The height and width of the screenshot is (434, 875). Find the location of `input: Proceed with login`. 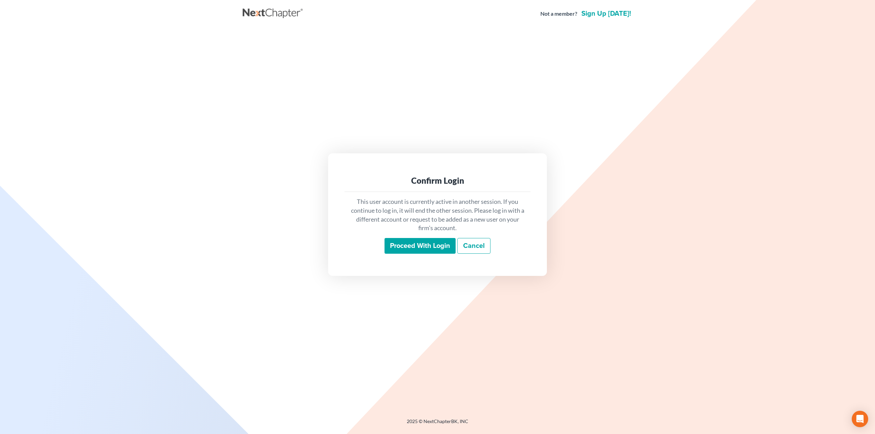

input: Proceed with login is located at coordinates (420, 246).